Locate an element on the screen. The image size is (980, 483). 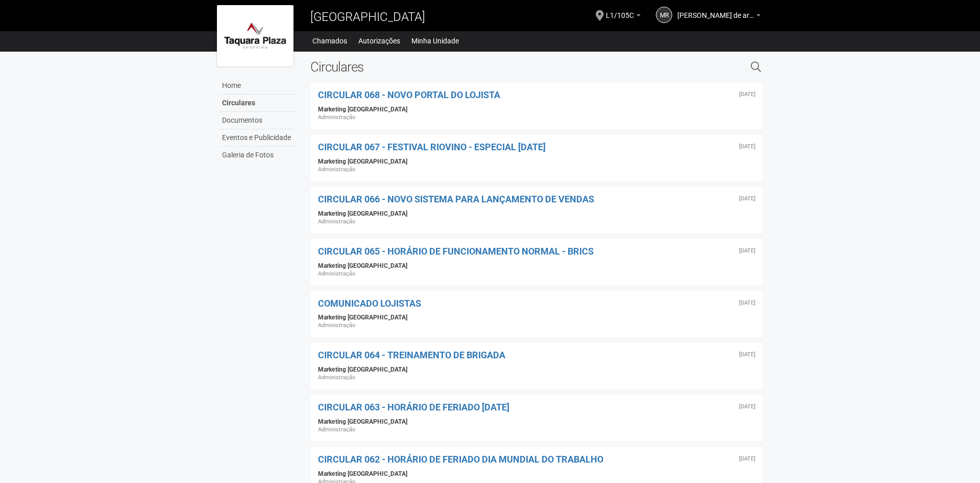
div: Quinta-feira, 14 de agosto de 2025 às 15:00 is located at coordinates (747, 94).